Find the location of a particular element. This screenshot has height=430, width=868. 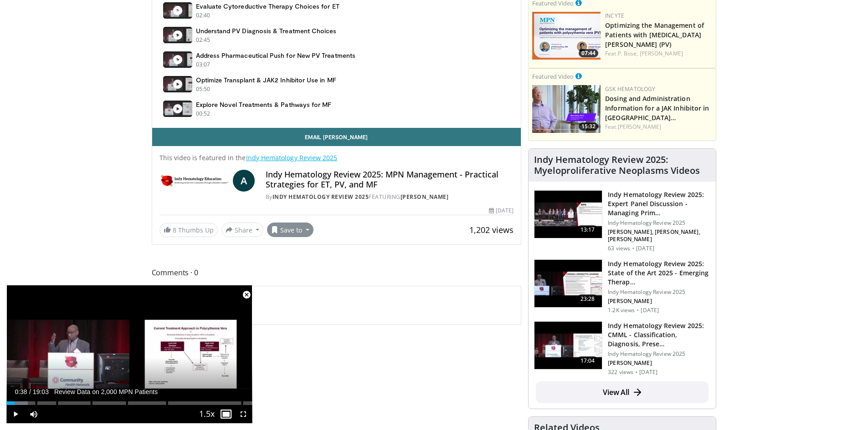

a: 07:44 is located at coordinates (566, 35).